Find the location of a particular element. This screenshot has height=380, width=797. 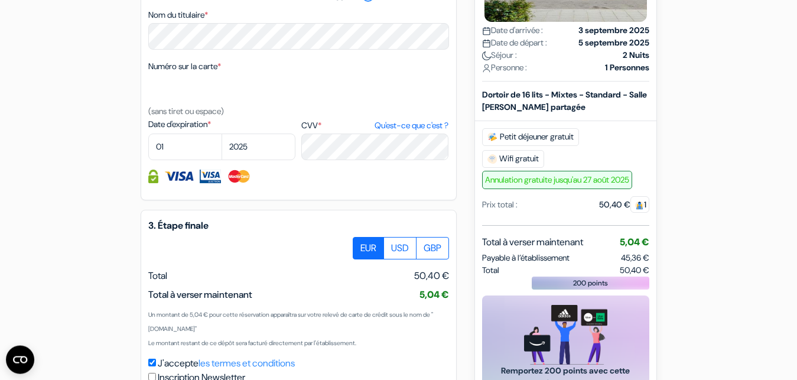

span: 45,36 € is located at coordinates (635, 257).